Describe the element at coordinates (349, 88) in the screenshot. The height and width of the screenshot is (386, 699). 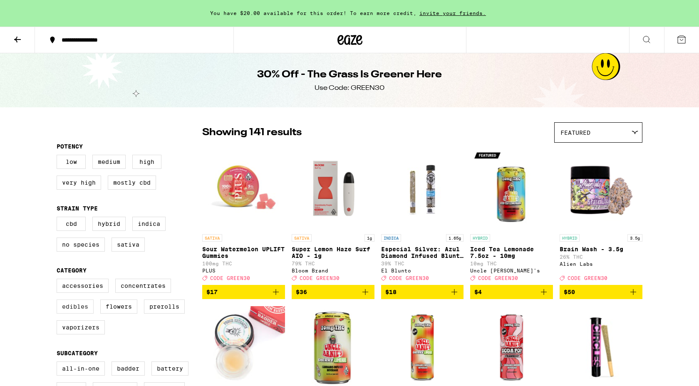
I see `div: Use Code: GREEN30` at that location.